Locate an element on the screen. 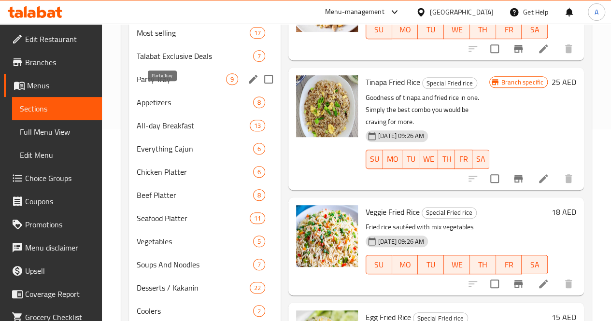 Image resolution: width=611 pixels, height=321 pixels. span: Veggie Fried Rice is located at coordinates (392, 212).